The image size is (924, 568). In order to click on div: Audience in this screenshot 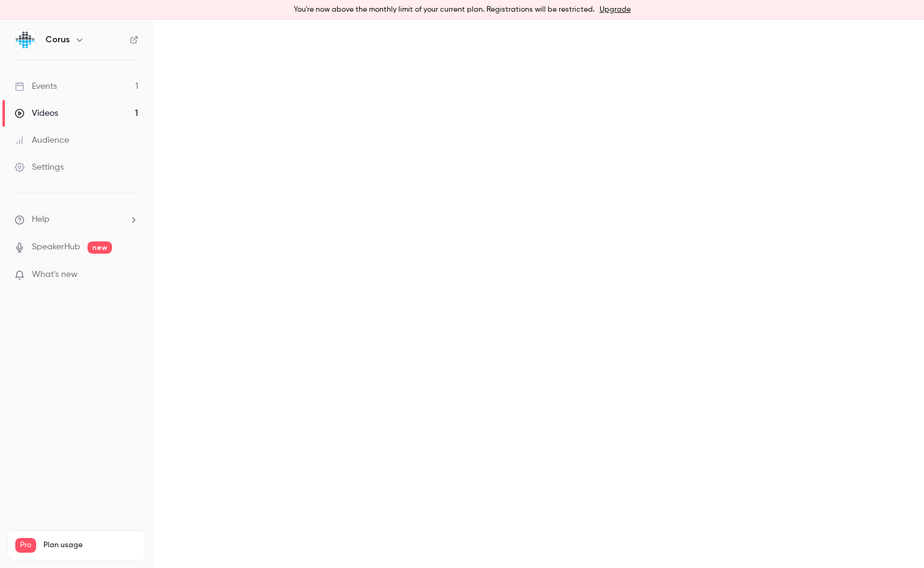, I will do `click(41, 140)`.